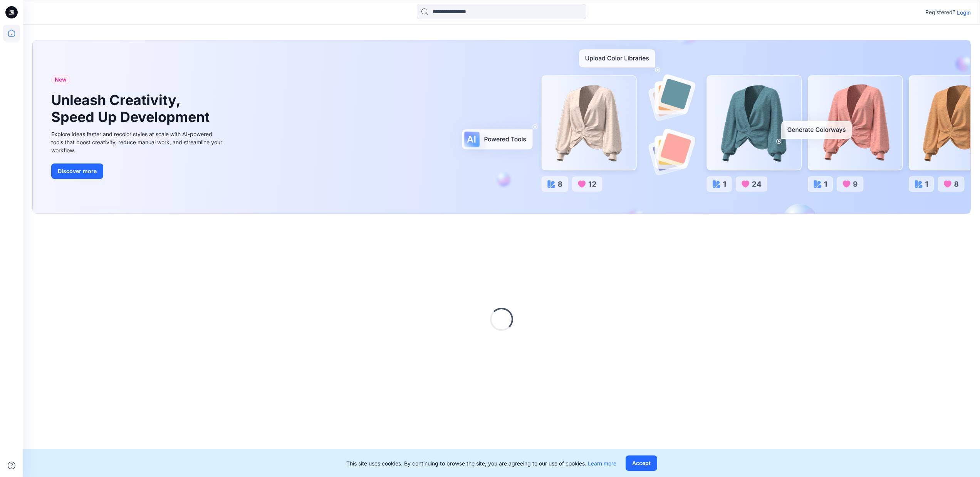  What do you see at coordinates (132, 108) in the screenshot?
I see `h1: Unleash Creativity, Speed Up Development` at bounding box center [132, 108].